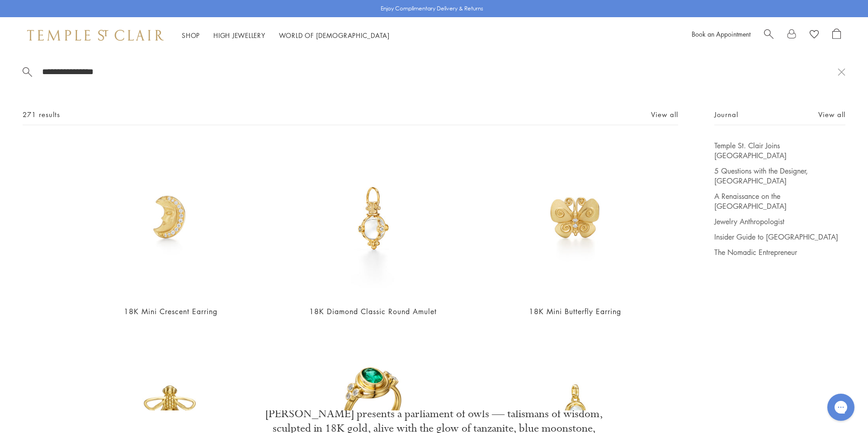 The height and width of the screenshot is (433, 868). Describe the element at coordinates (18, 17) in the screenshot. I see `button: Gorgias live chat` at that location.